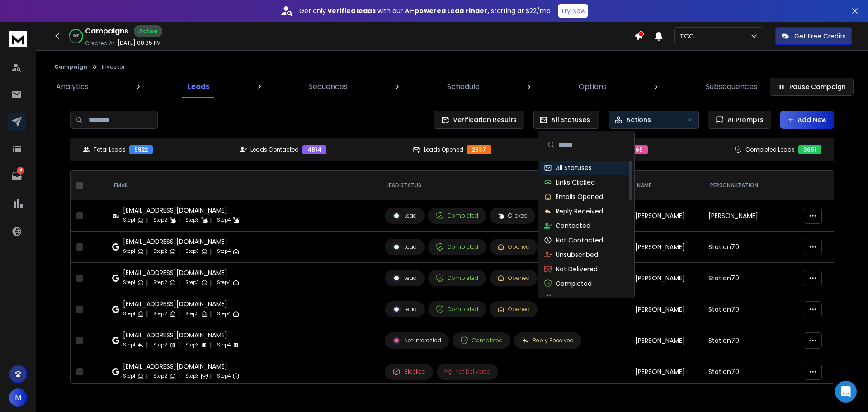 Image resolution: width=868 pixels, height=412 pixels. What do you see at coordinates (574, 284) in the screenshot?
I see `p: Completed` at bounding box center [574, 284].